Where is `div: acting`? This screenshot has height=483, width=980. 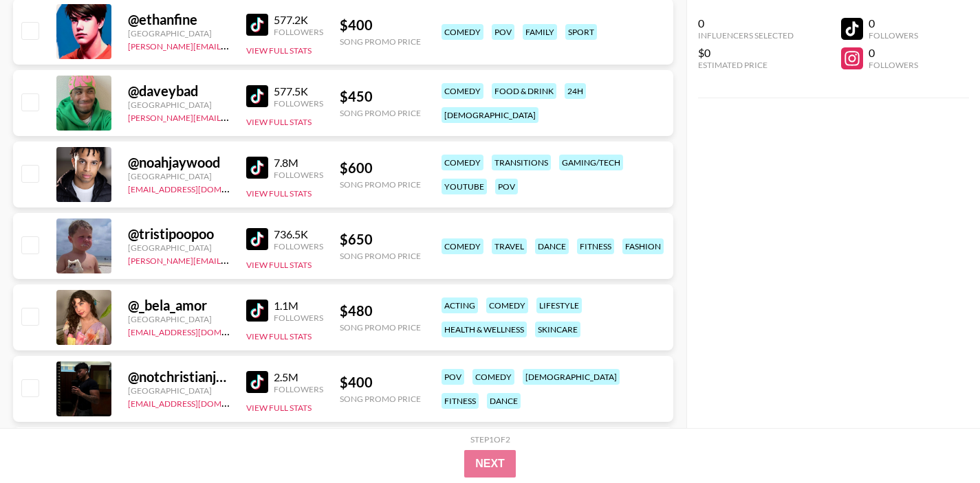
div: acting is located at coordinates (459, 305).